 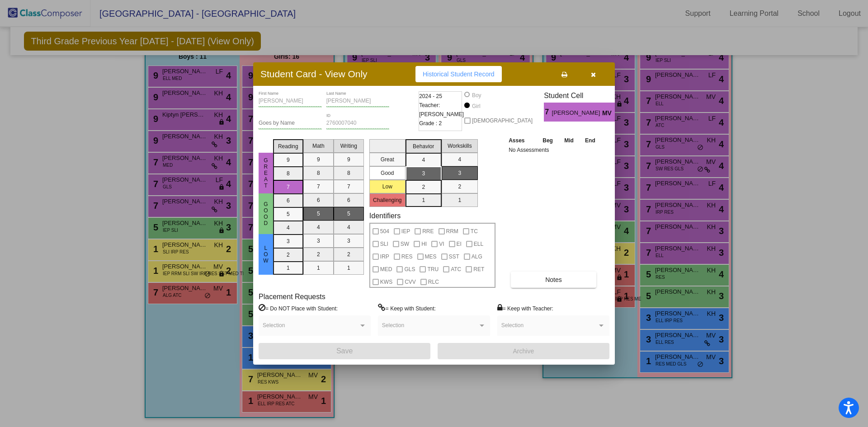 What do you see at coordinates (384, 215) in the screenshot?
I see `label: Identifiers` at bounding box center [384, 215].